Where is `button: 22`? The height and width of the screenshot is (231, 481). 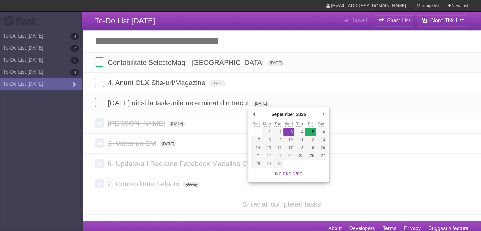
button: 22 is located at coordinates (267, 156).